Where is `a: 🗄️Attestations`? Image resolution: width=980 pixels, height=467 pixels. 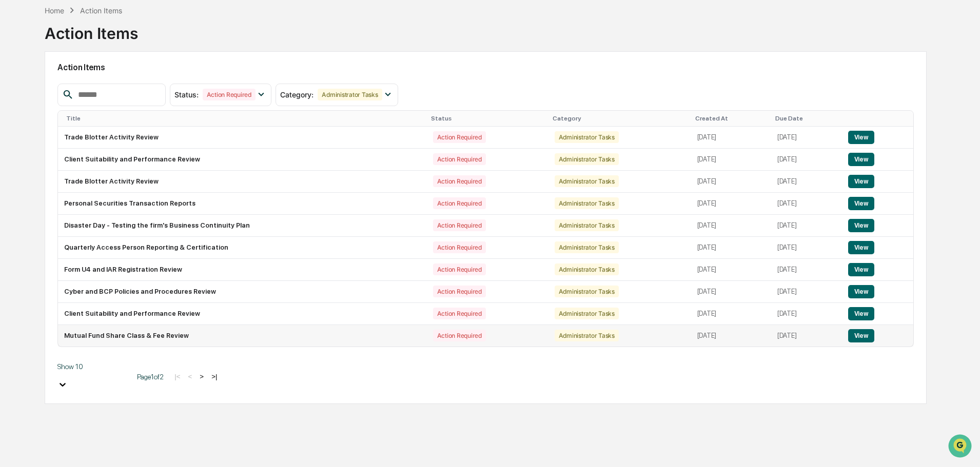 a: 🗄️Attestations is located at coordinates (100, 134).